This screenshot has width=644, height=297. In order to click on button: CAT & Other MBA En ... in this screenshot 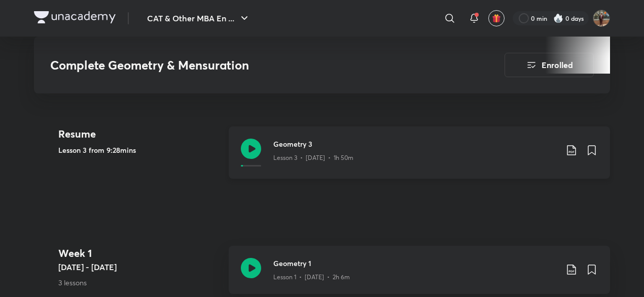, I will do `click(199, 19)`.